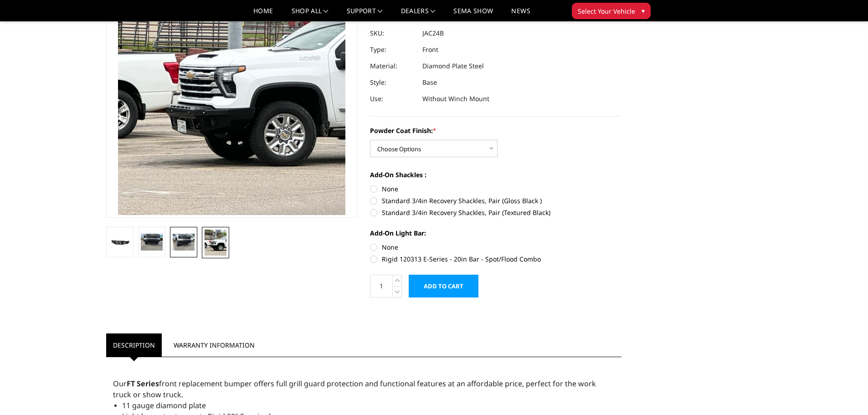 Image resolution: width=868 pixels, height=415 pixels. What do you see at coordinates (365, 14) in the screenshot?
I see `a: Support` at bounding box center [365, 14].